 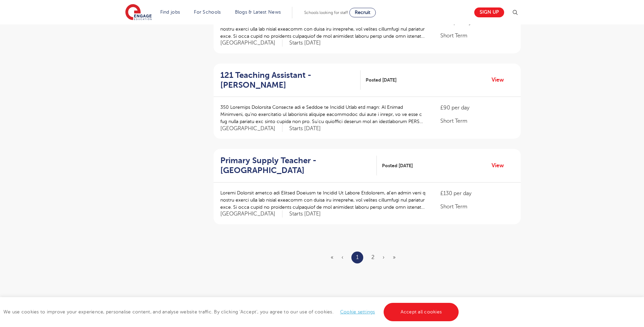 What do you see at coordinates (477, 108) in the screenshot?
I see `p: £90 per day` at bounding box center [477, 108].